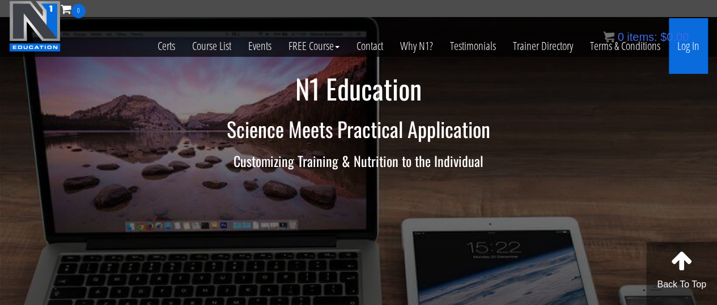 This screenshot has width=717, height=305. What do you see at coordinates (359, 161) in the screenshot?
I see `h3: Customizing Training & Nutrition to the Individual` at bounding box center [359, 161].